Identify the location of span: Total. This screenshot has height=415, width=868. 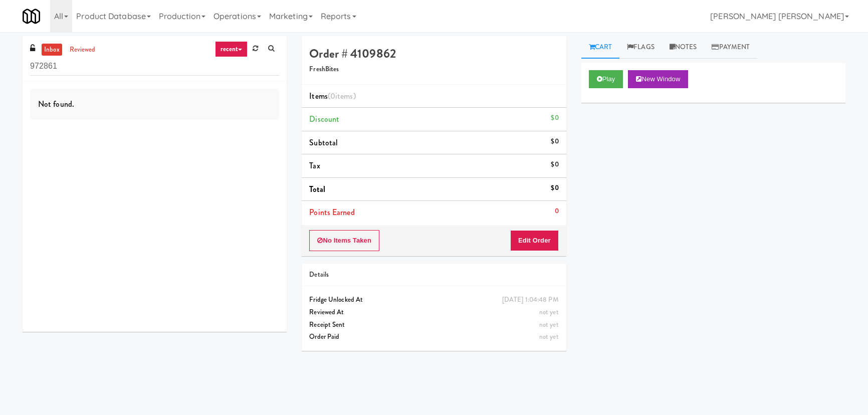
(317, 189).